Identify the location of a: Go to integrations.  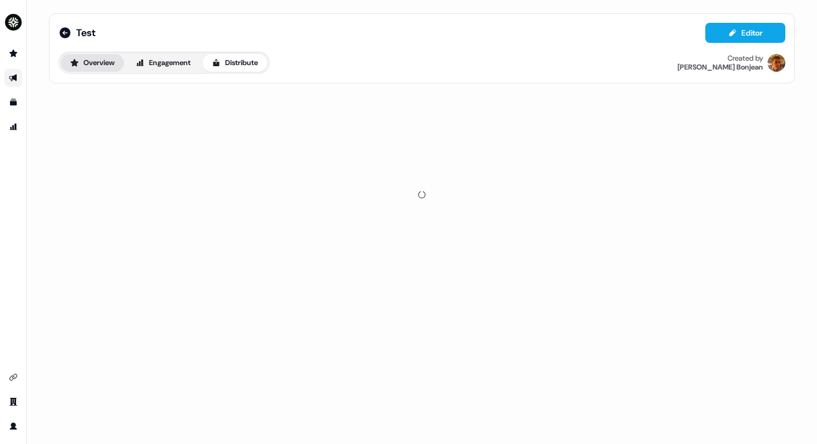
(13, 377).